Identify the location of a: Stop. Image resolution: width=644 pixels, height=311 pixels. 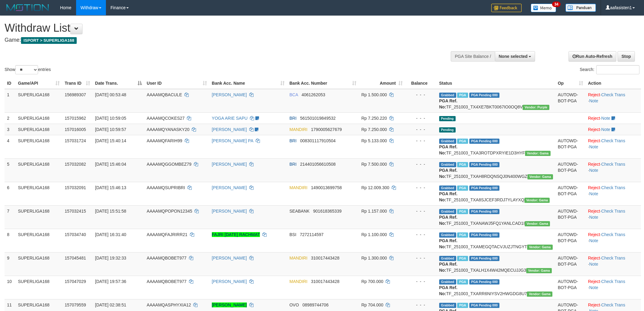
(626, 57).